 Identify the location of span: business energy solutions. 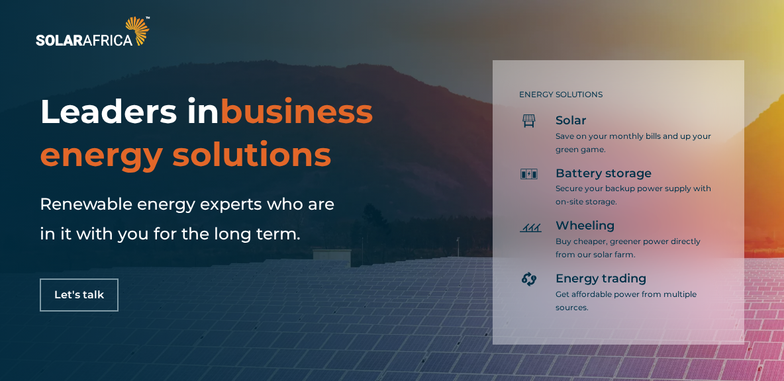
(207, 133).